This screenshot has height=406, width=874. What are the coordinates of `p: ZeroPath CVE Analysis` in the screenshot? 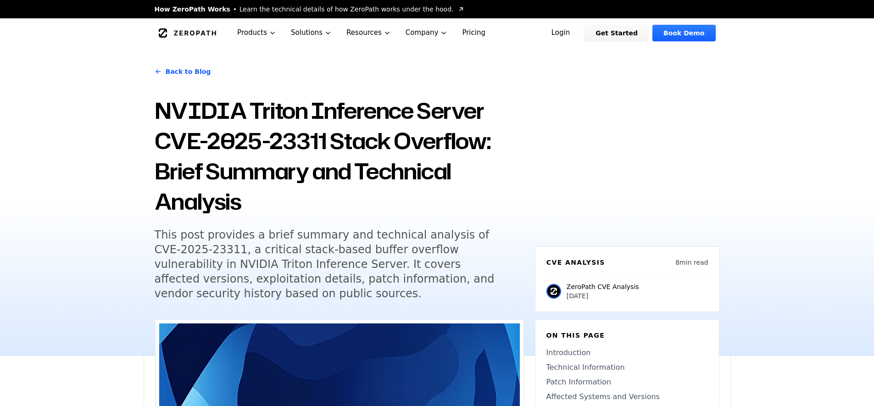 It's located at (603, 287).